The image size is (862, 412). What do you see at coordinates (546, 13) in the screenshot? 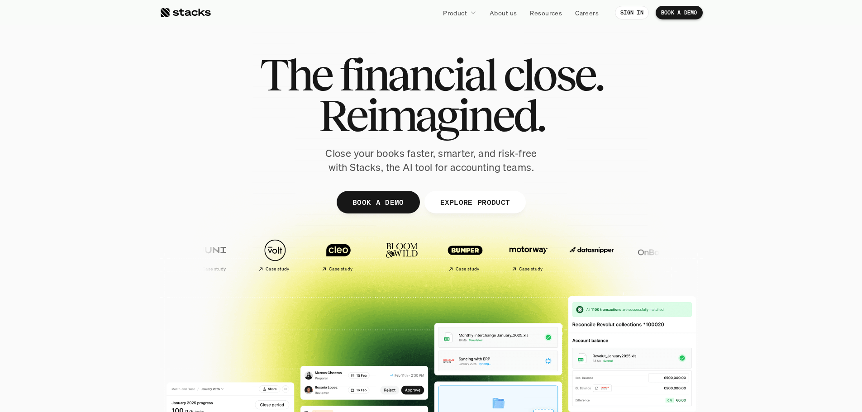
I see `a: Resources` at bounding box center [546, 13].